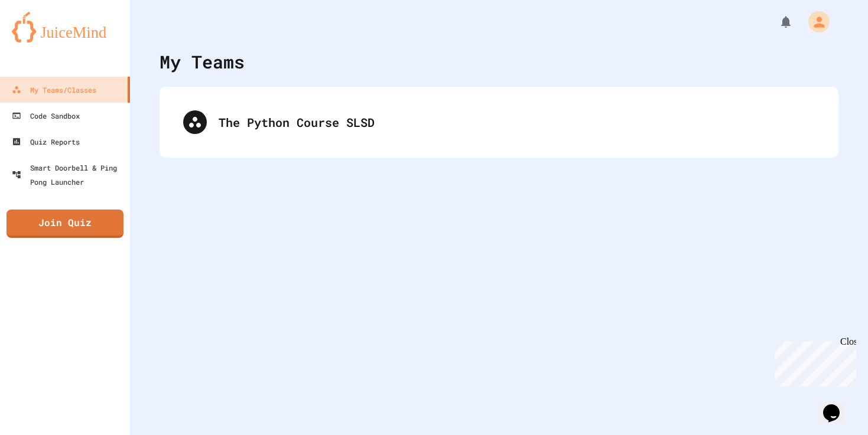 This screenshot has height=435, width=868. I want to click on a: Join Quiz, so click(65, 223).